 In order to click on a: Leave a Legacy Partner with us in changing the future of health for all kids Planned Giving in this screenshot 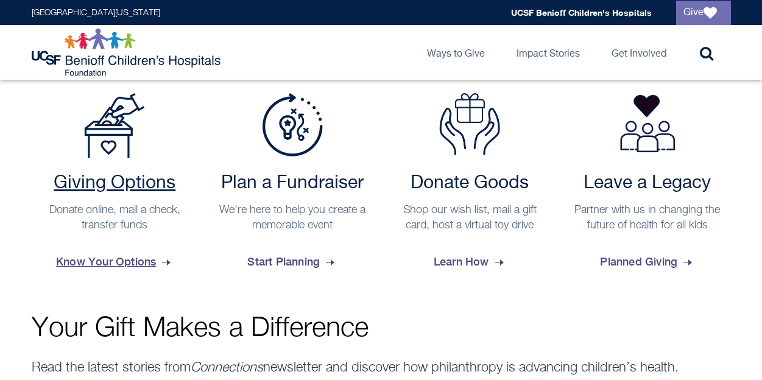, I will do `click(647, 186)`.